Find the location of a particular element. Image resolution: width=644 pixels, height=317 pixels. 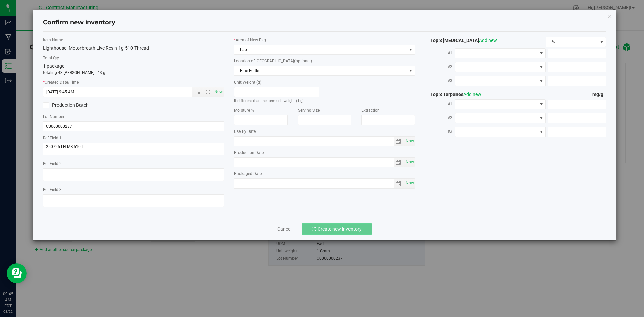

a: Cancel is located at coordinates (284, 229).